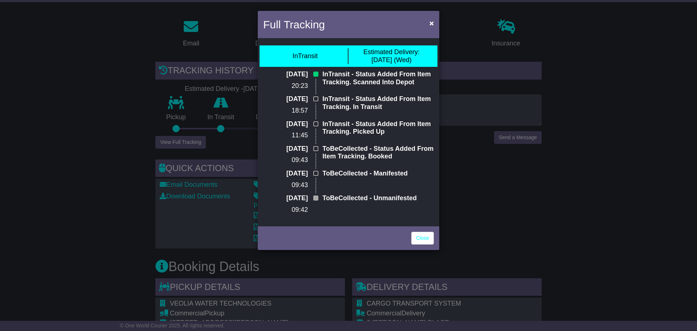  I want to click on p: 09:42, so click(285, 210).